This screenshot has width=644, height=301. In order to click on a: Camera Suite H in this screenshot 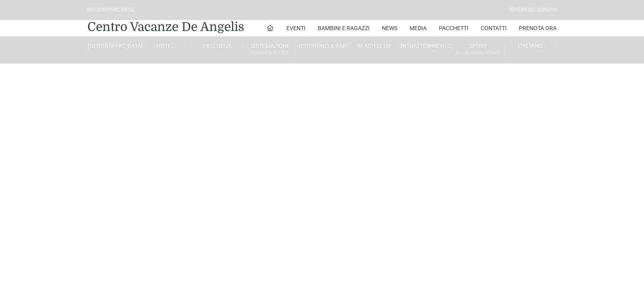, I will do `click(194, 98)`.